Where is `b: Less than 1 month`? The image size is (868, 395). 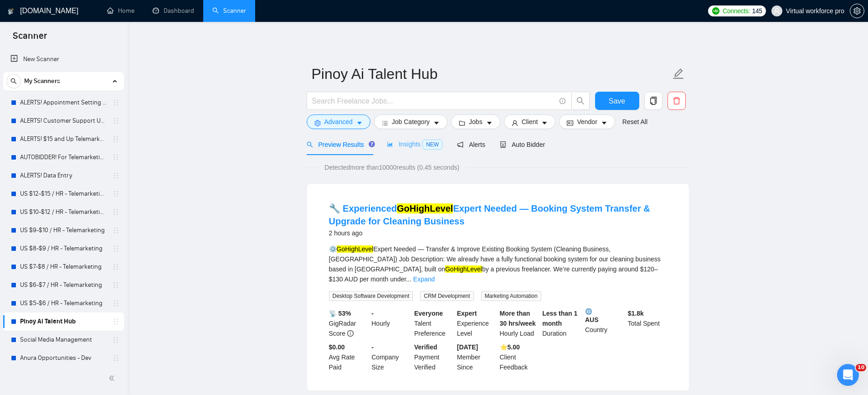 b: Less than 1 month is located at coordinates (560, 318).